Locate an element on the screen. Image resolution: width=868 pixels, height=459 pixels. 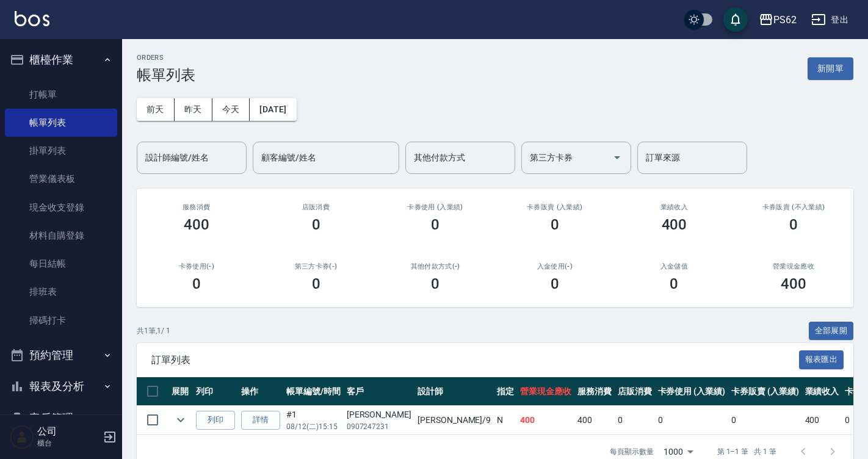
a: 新開單 is located at coordinates (830, 68).